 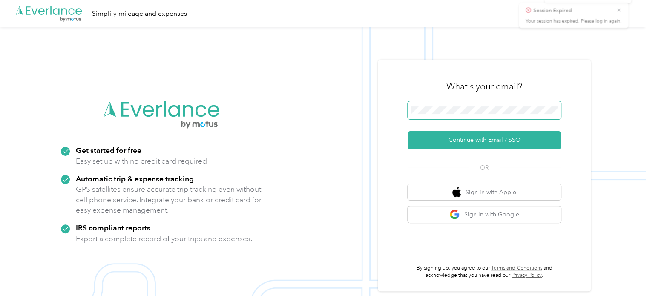 What do you see at coordinates (517, 268) in the screenshot?
I see `a: Terms and Conditions` at bounding box center [517, 268].